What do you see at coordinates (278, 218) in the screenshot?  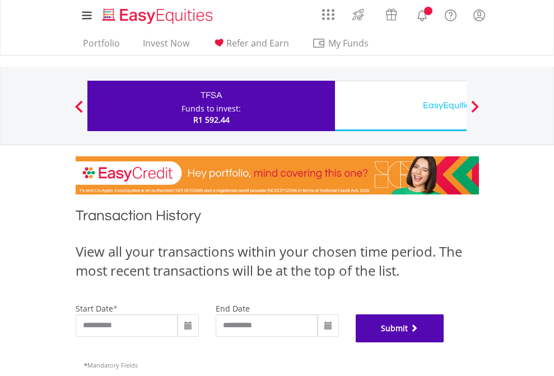 I see `h1: Transaction History` at bounding box center [278, 218].